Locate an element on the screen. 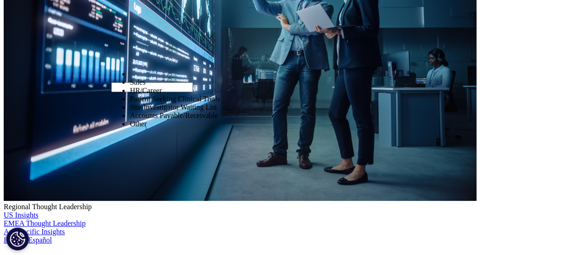 The width and height of the screenshot is (584, 255). span: Asia Pacific Insights is located at coordinates (34, 231).